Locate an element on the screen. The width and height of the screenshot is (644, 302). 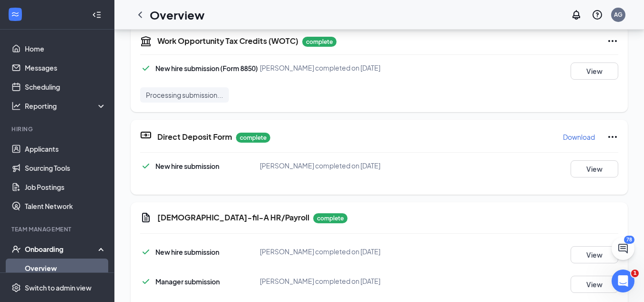
span: 1 is located at coordinates (635, 273).